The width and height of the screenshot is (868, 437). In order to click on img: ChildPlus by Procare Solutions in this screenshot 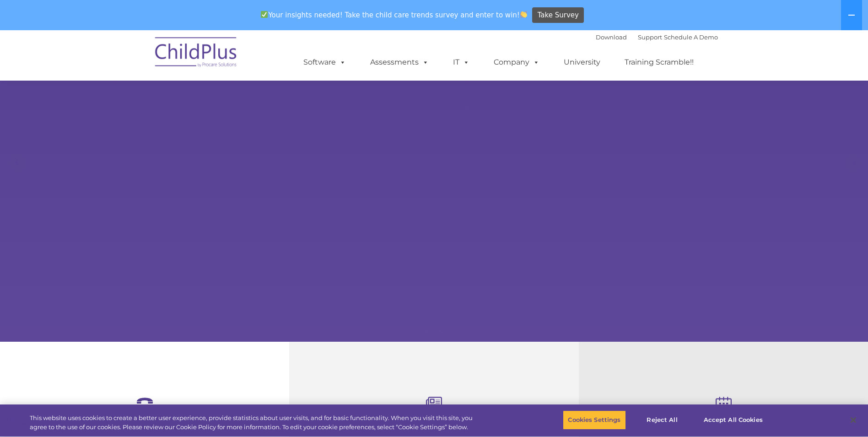, I will do `click(196, 53)`.